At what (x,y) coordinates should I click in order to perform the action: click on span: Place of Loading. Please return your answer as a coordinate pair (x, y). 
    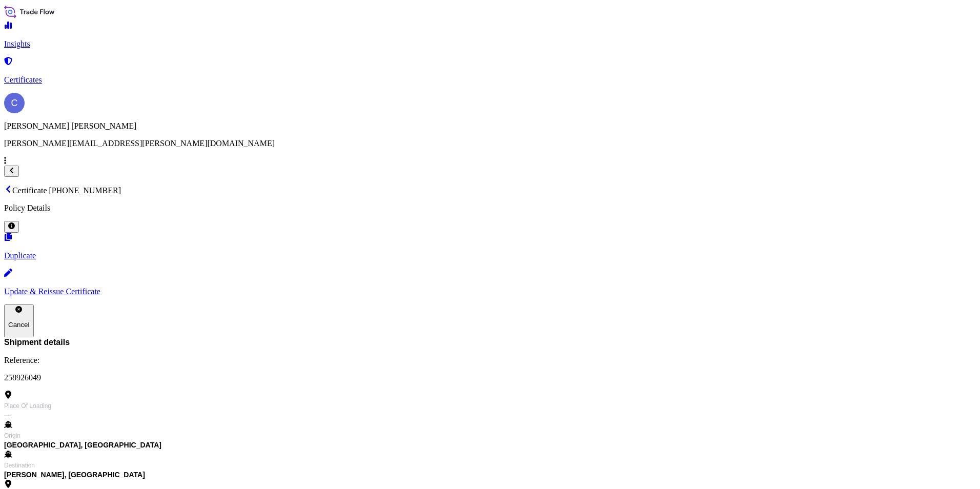
    Looking at the image, I should click on (28, 406).